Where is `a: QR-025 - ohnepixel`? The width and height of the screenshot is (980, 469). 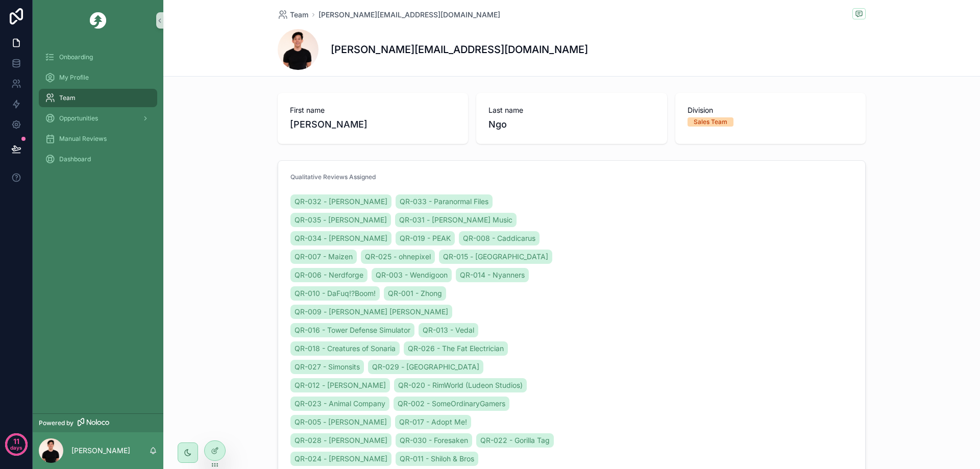
a: QR-025 - ohnepixel is located at coordinates (398, 257).